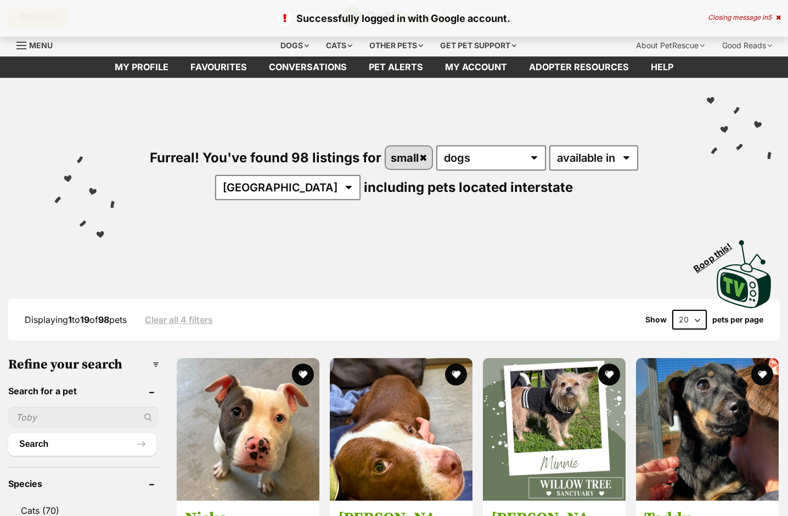 The height and width of the screenshot is (516, 788). I want to click on div: Good Reads, so click(747, 46).